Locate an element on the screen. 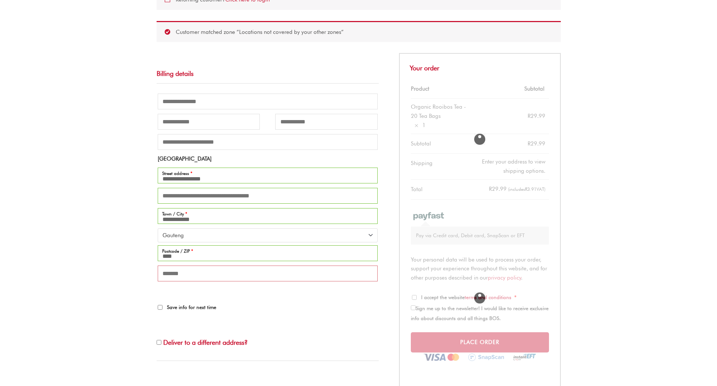  span: Deliver to a different address? is located at coordinates (205, 342).